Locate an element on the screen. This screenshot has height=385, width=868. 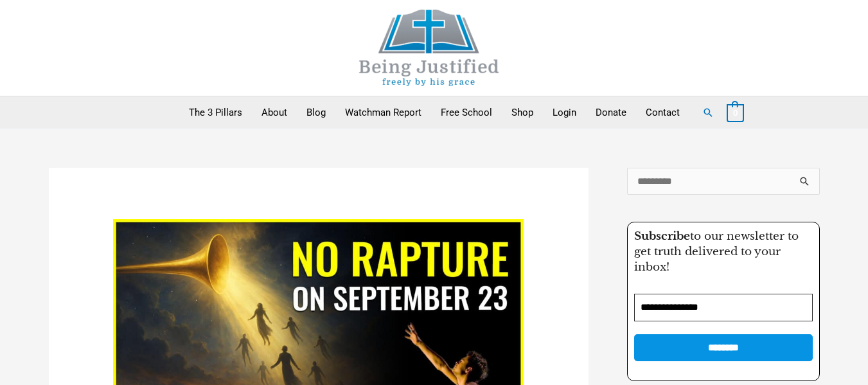
a: The 3 Pillars is located at coordinates (215, 112).